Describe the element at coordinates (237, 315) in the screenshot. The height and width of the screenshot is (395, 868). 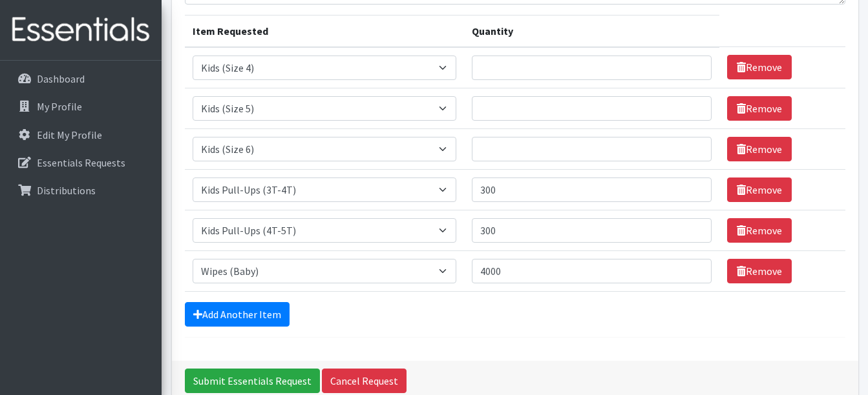
I see `a: Add Another Item` at that location.